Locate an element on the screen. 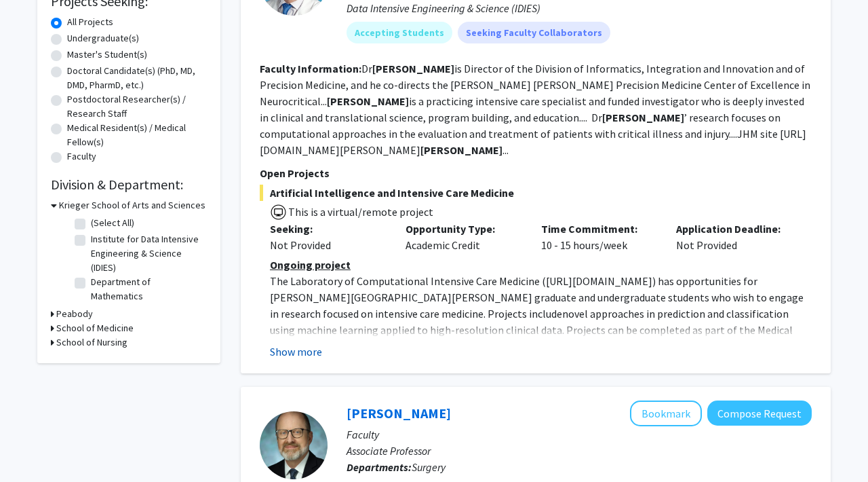 This screenshot has width=868, height=482. label: Department of Mathematics is located at coordinates (147, 289).